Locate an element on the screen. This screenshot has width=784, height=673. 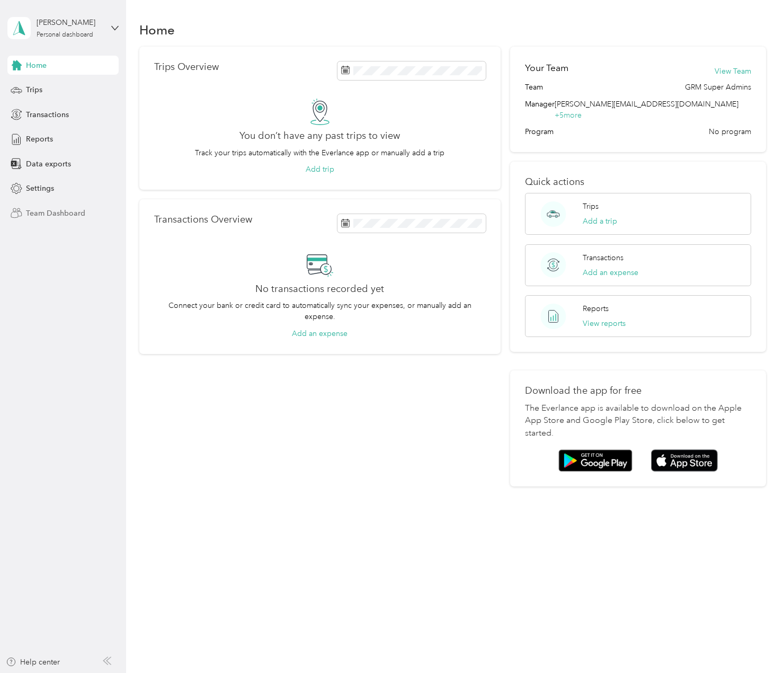
p: The Everlance app is available to download on the Apple App Store and Google Play Store, click be... is located at coordinates (638, 421).